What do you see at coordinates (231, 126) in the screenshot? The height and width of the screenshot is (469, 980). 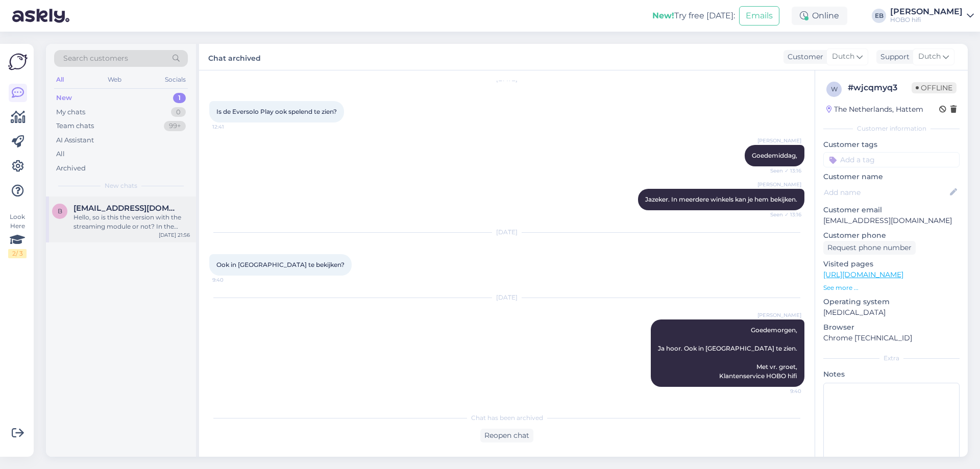 I see `span: 12:41` at bounding box center [231, 126].